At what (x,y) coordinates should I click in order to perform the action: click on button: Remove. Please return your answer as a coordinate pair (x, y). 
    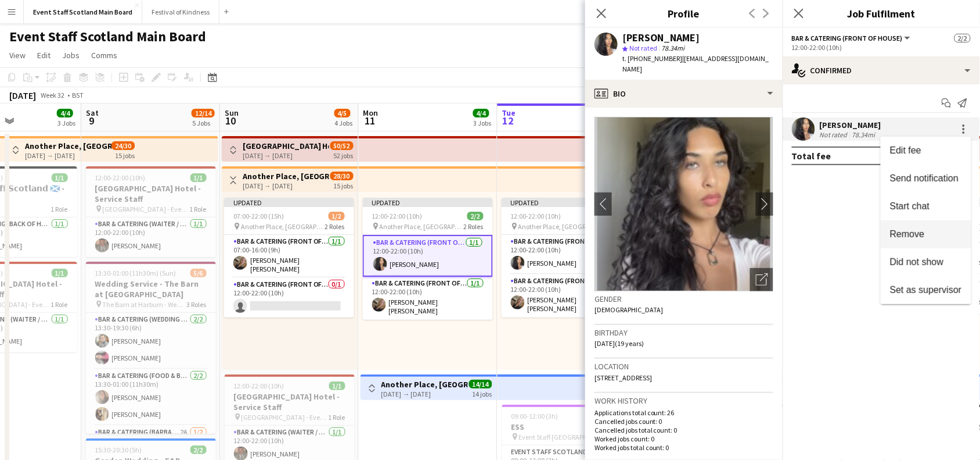
    Looking at the image, I should click on (926, 234).